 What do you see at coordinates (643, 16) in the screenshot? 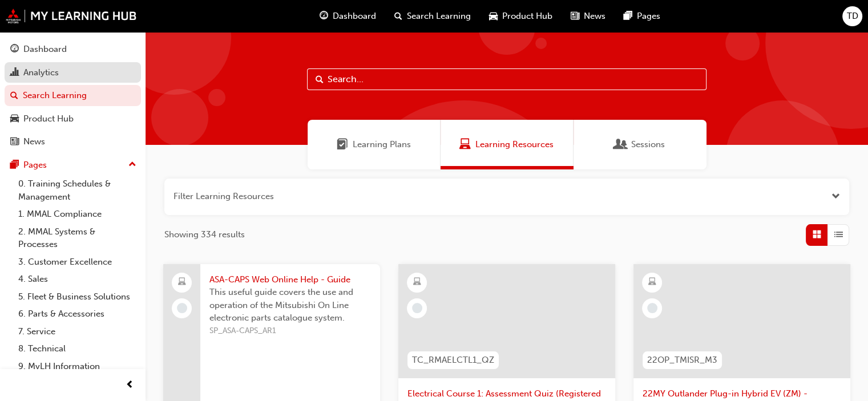
I see `a: pages-iconPages` at bounding box center [643, 16].